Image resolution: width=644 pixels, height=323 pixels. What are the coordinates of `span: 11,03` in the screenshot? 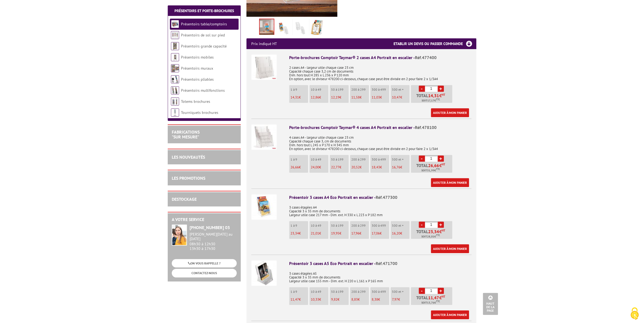 It's located at (375, 97).